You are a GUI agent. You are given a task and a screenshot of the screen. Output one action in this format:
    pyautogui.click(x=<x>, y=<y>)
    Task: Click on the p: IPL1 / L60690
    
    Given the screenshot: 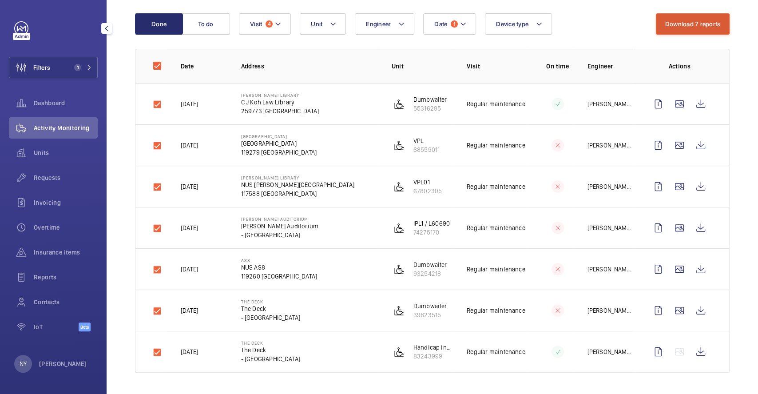 What is the action you would take?
    pyautogui.click(x=431, y=223)
    